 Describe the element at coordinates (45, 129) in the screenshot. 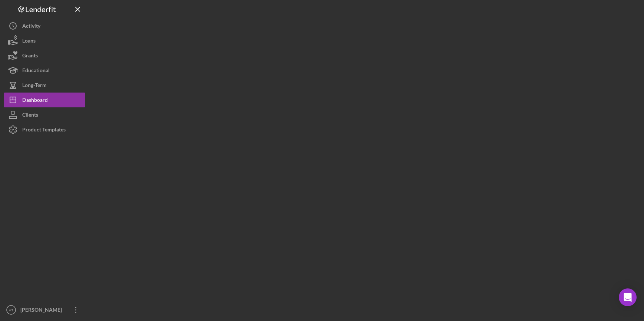

I see `button: Product Templates` at that location.